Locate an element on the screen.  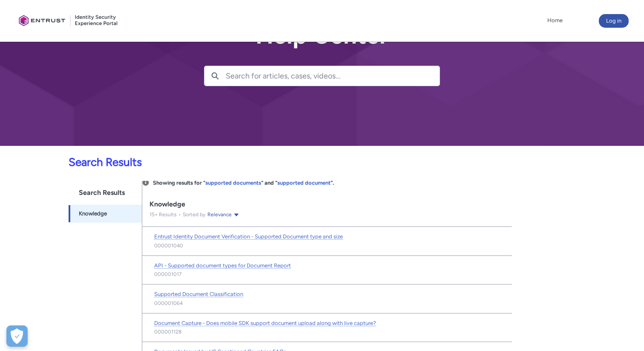
p: Search Results is located at coordinates (259, 162).